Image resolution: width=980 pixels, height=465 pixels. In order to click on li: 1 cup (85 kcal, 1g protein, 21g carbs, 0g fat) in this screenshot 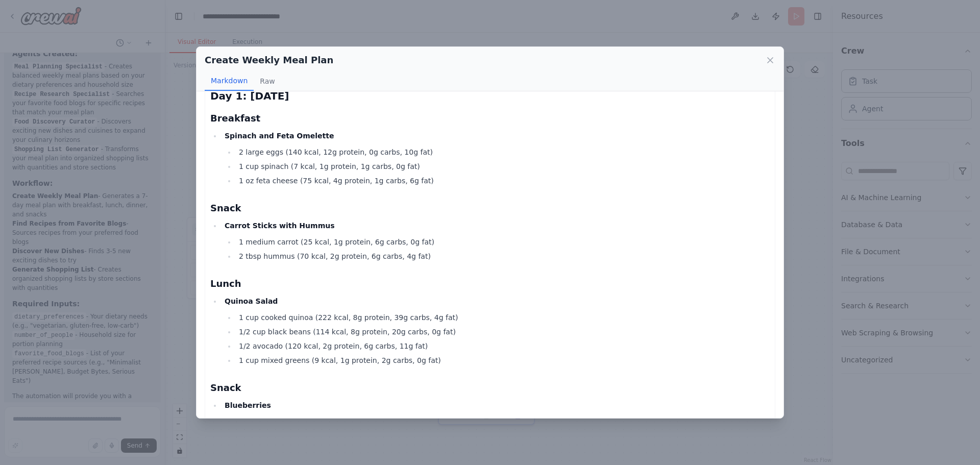, I will do `click(503, 421)`.